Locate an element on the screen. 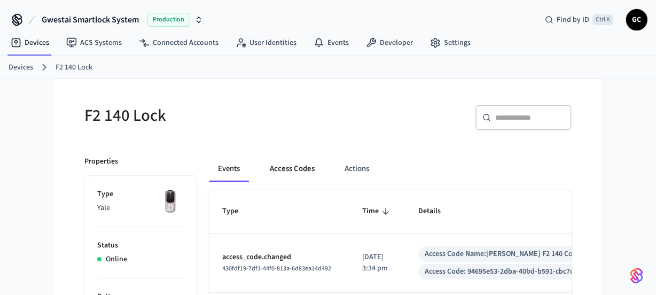 This screenshot has height=295, width=656. p: access_code.changed is located at coordinates (279, 257).